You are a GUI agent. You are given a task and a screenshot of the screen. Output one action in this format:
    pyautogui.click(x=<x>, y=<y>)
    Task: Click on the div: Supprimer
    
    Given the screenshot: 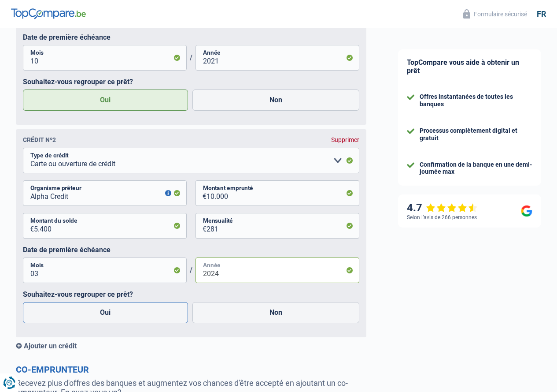 What is the action you would take?
    pyautogui.click(x=345, y=140)
    